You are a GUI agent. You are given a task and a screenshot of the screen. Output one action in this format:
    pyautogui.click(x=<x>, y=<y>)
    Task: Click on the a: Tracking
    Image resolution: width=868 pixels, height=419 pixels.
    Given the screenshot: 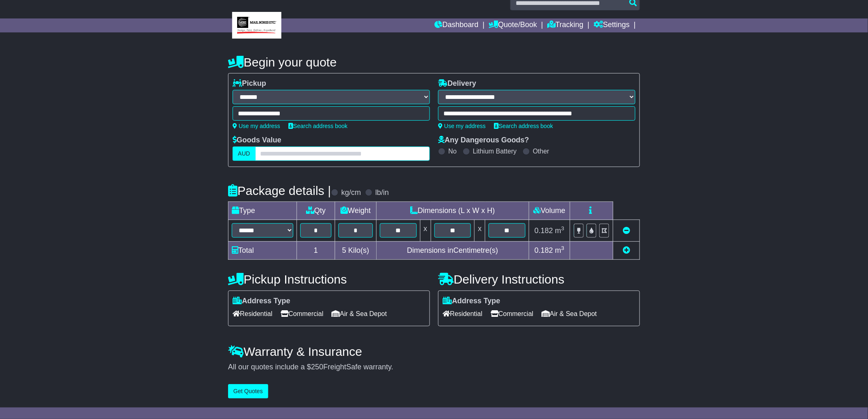 What is the action you would take?
    pyautogui.click(x=565, y=26)
    